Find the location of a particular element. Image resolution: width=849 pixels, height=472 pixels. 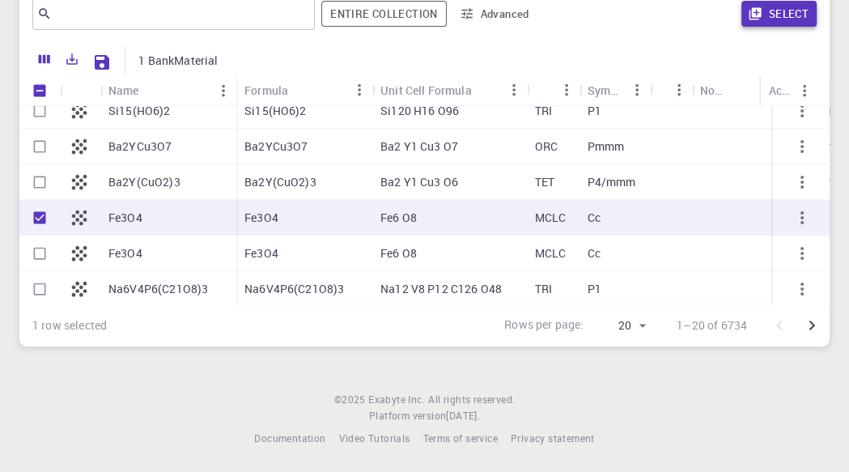

span: Terms of service is located at coordinates (460, 438).